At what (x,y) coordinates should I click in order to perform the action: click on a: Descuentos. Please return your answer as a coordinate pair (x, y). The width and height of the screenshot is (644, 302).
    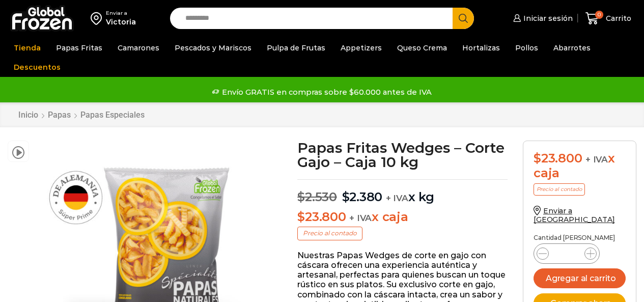
    Looking at the image, I should click on (37, 68).